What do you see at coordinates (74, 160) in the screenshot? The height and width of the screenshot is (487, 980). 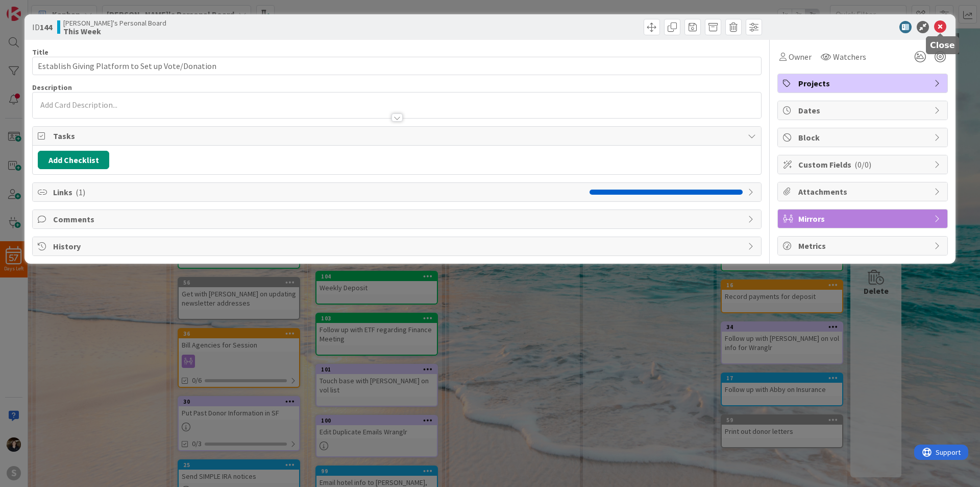 I see `button: Add Checklist` at bounding box center [74, 160].